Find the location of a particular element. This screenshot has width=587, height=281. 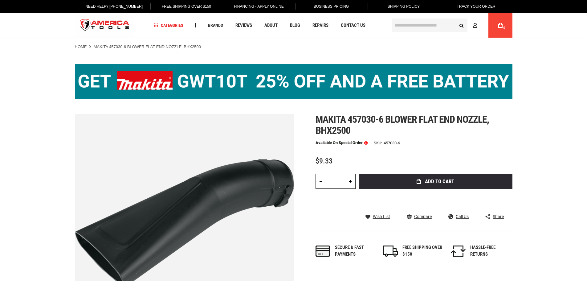

span: Contact Us is located at coordinates (353, 25).